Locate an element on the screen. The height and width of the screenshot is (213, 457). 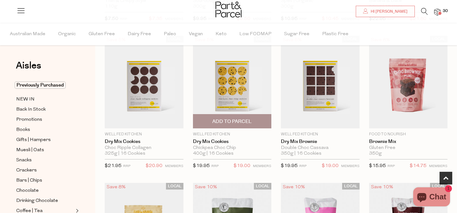
span: Vegan is located at coordinates (196, 34).